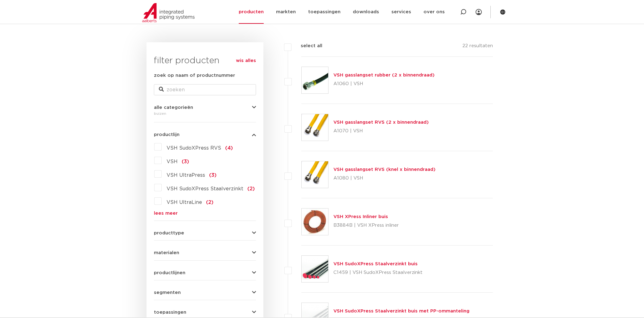  What do you see at coordinates (384, 84) in the screenshot?
I see `p: A1060 | VSH` at bounding box center [384, 84].